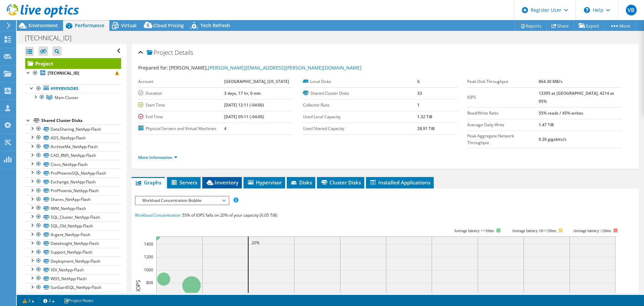  I want to click on label: Duration, so click(181, 93).